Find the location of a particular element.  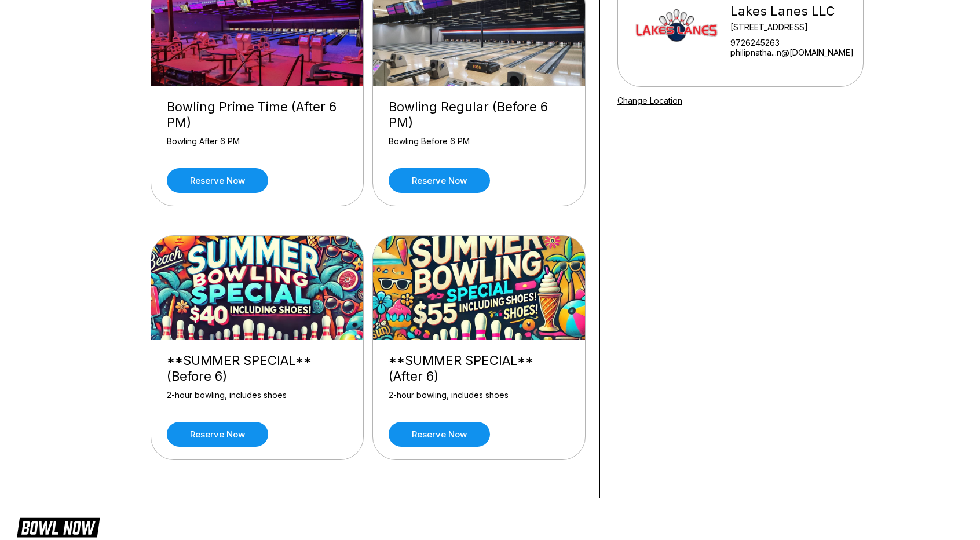

div: **SUMMER SPECIAL** (Before 6) is located at coordinates (257, 368).